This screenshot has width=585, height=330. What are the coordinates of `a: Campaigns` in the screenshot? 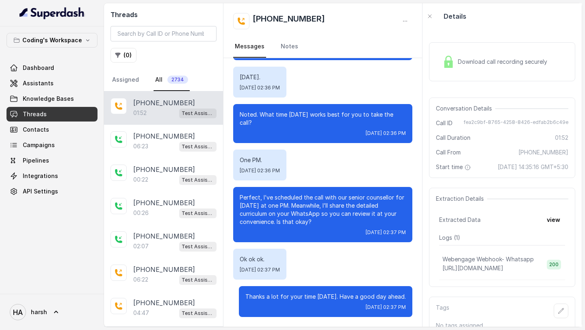 It's located at (52, 145).